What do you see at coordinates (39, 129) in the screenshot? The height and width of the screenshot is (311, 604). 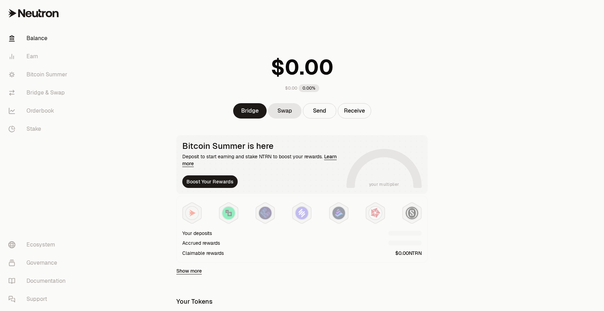 I see `a: Stake` at bounding box center [39, 129].